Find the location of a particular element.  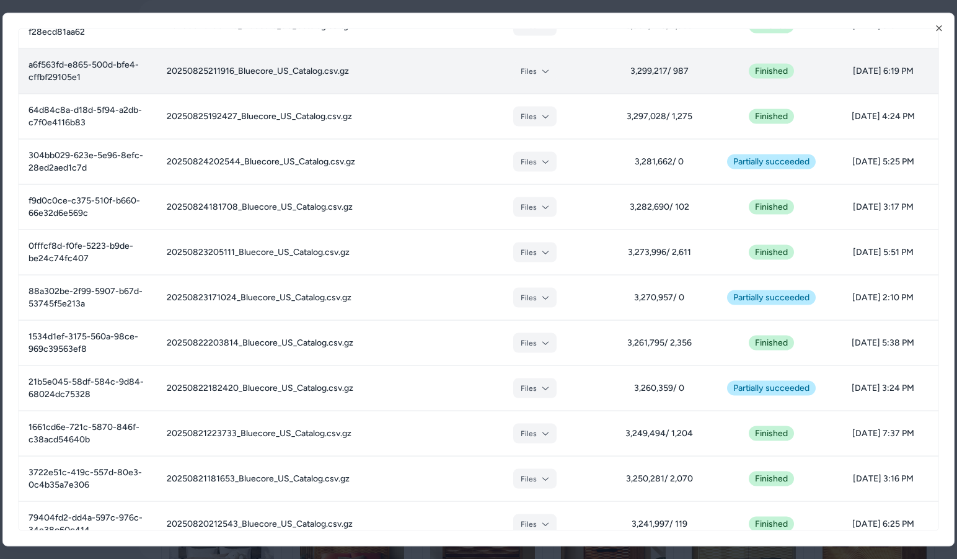

td: 20250824202544_Bluecore_US_Catalog.csv.gz is located at coordinates (311, 161).